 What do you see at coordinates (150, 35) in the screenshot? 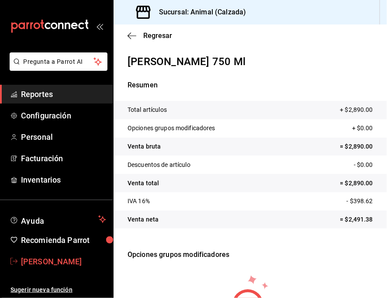
I see `button: Regresar` at bounding box center [150, 35].